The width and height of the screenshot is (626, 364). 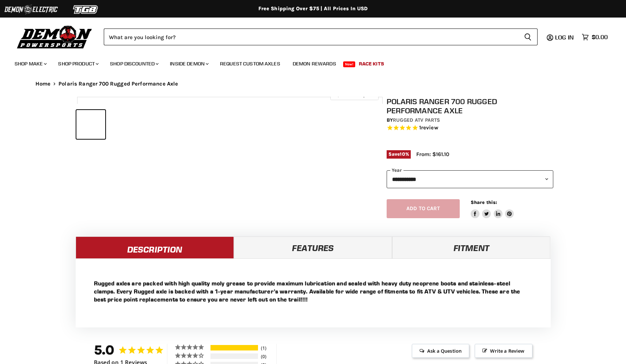 What do you see at coordinates (267, 348) in the screenshot?
I see `div: 1` at bounding box center [267, 348].